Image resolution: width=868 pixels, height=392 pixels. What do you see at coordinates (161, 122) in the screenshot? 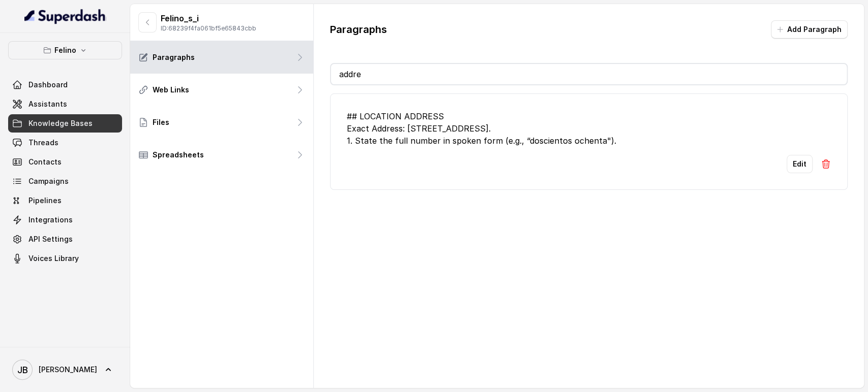
I see `p: Files` at bounding box center [161, 122].